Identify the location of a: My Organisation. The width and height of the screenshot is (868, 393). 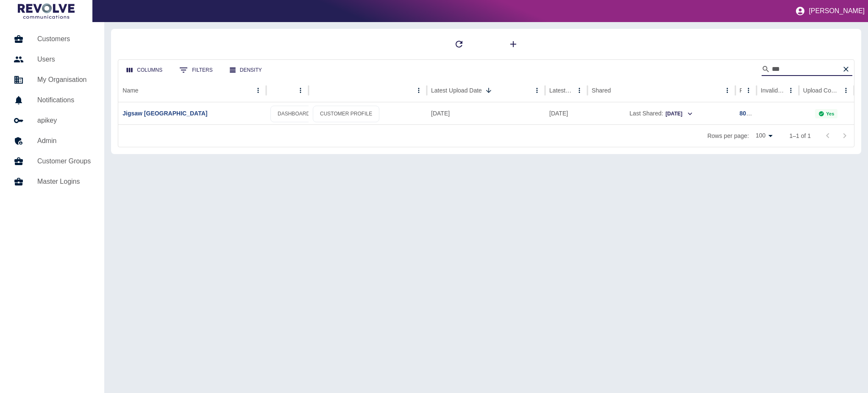
(53, 80).